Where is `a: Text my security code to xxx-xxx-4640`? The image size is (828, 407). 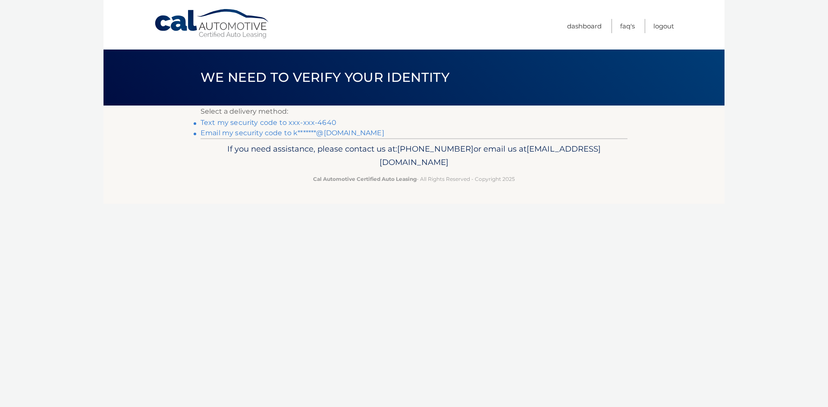
a: Text my security code to xxx-xxx-4640 is located at coordinates (268, 122).